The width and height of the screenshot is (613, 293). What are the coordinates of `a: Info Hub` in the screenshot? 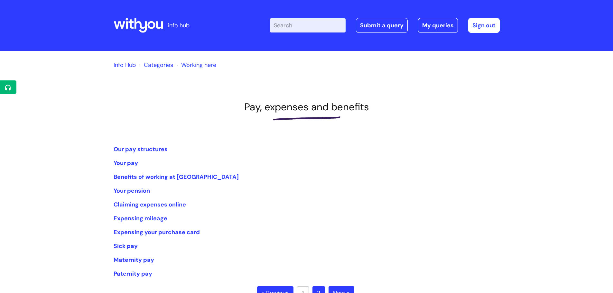 It's located at (125, 65).